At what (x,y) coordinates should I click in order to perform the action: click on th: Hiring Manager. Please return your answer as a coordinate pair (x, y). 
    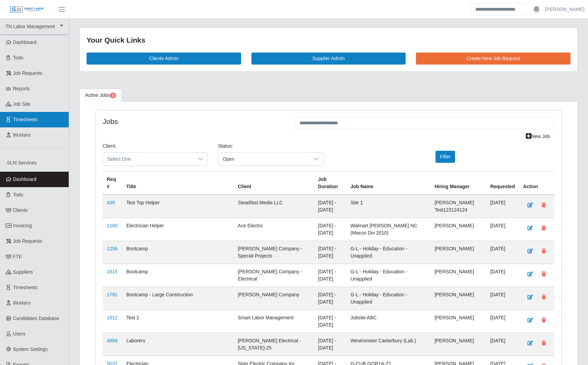
    Looking at the image, I should click on (458, 183).